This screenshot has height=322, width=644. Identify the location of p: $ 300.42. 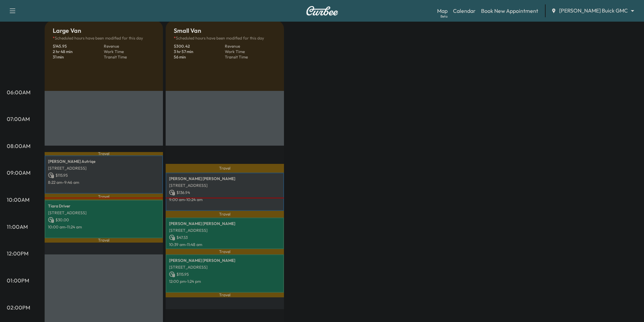
(199, 47).